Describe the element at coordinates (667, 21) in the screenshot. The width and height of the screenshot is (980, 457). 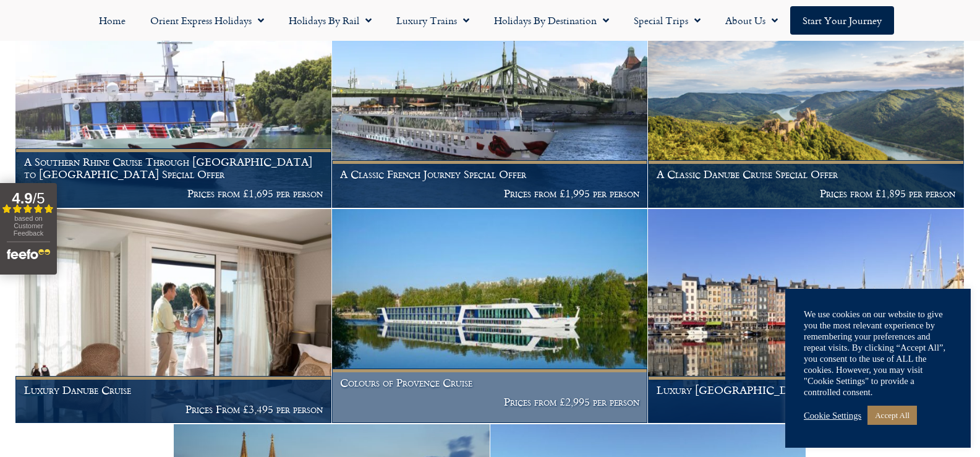
I see `a: Special Trips` at that location.